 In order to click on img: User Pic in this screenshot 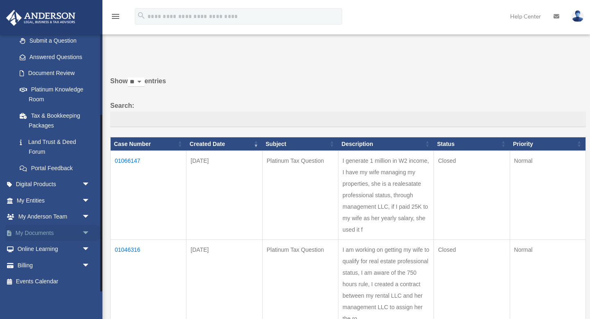, I will do `click(578, 16)`.